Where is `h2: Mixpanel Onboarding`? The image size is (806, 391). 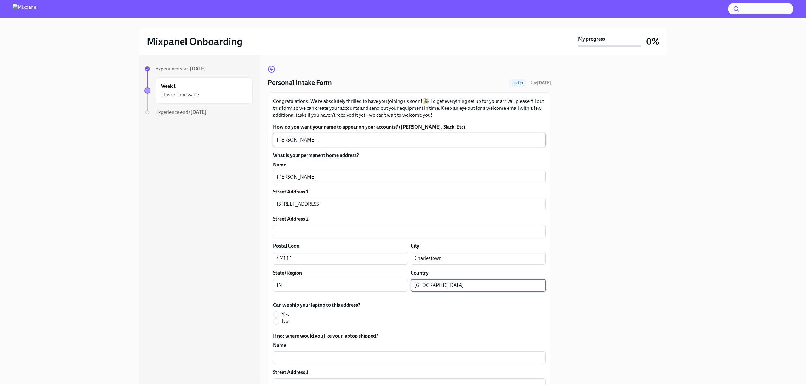 h2: Mixpanel Onboarding is located at coordinates (195, 42).